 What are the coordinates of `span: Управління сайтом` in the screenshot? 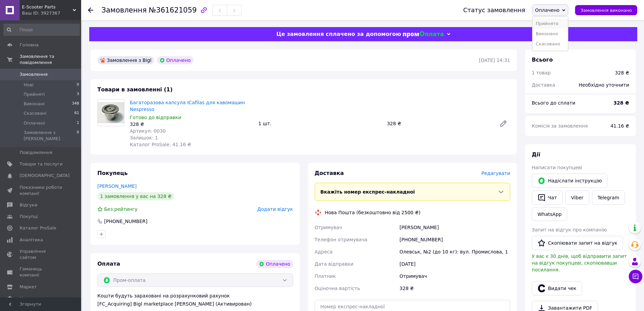 It's located at (41, 255).